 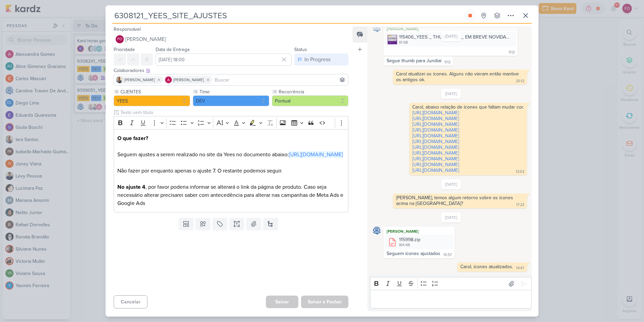 I want to click on label: Prioridade, so click(x=124, y=50).